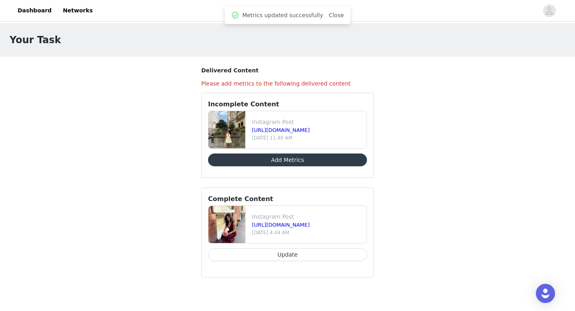  I want to click on a: Networks, so click(78, 10).